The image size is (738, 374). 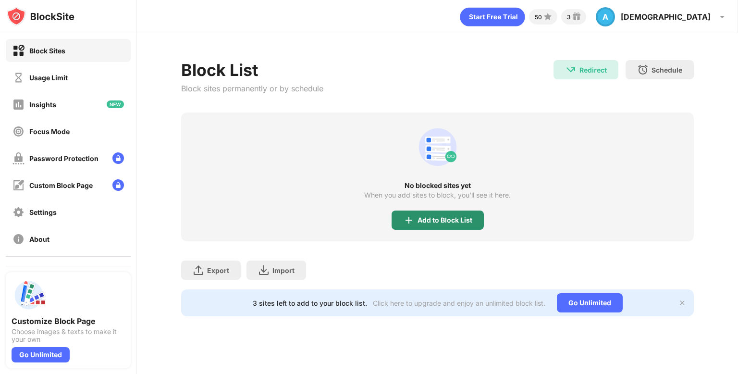 I want to click on div: 50, so click(x=538, y=17).